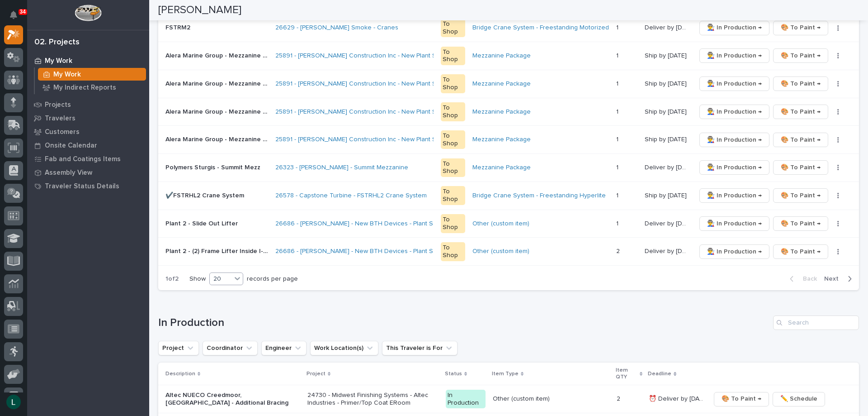 The width and height of the screenshot is (868, 416). What do you see at coordinates (230, 348) in the screenshot?
I see `button: Coordinator` at bounding box center [230, 348].